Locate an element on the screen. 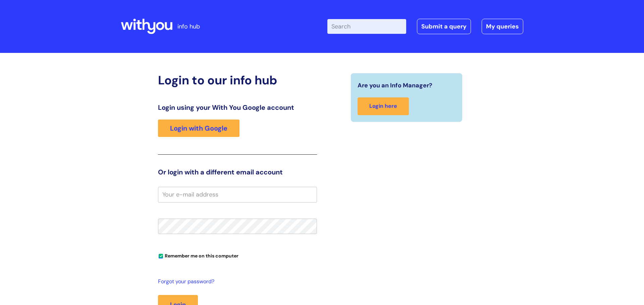 The height and width of the screenshot is (305, 644). a: Submit a query is located at coordinates (444, 26).